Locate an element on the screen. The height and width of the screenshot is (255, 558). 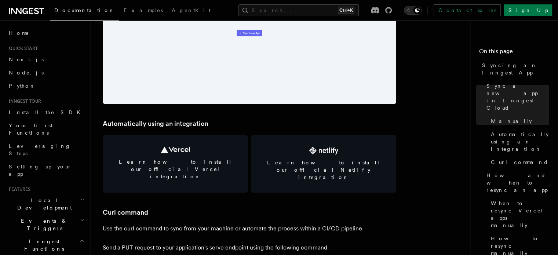
a: Python is located at coordinates (46, 86).